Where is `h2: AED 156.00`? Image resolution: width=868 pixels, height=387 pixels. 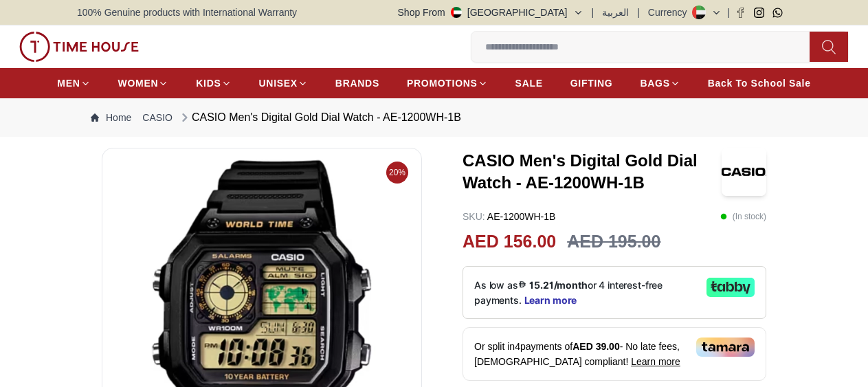 h2: AED 156.00 is located at coordinates (509, 242).